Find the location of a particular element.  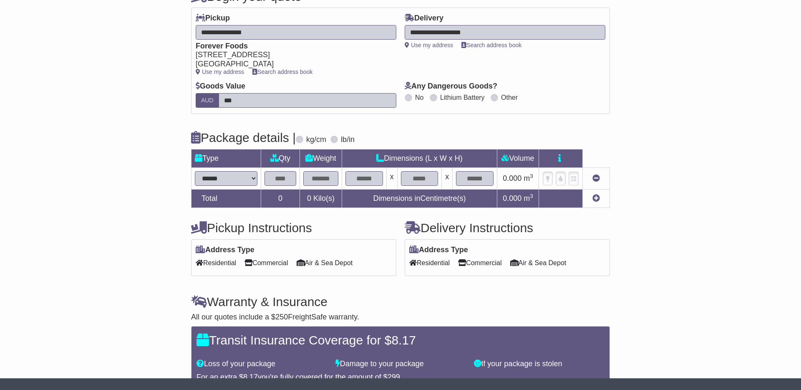

td: Qty is located at coordinates (280, 158).